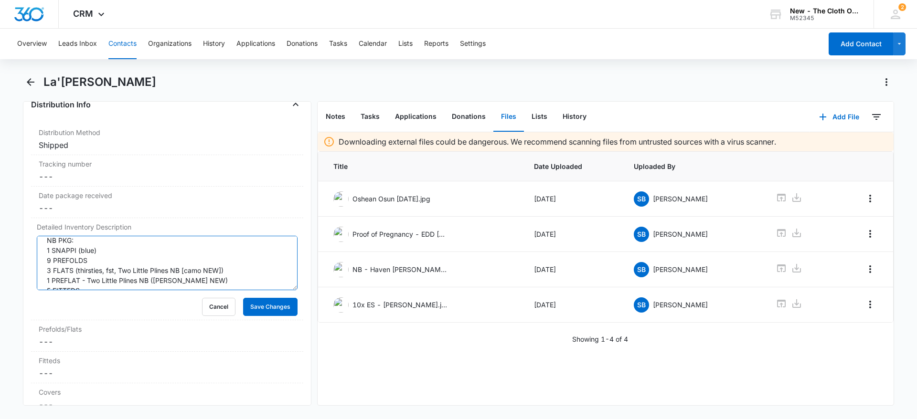 This screenshot has width=917, height=419. What do you see at coordinates (296, 105) in the screenshot?
I see `button: Close` at bounding box center [296, 105].